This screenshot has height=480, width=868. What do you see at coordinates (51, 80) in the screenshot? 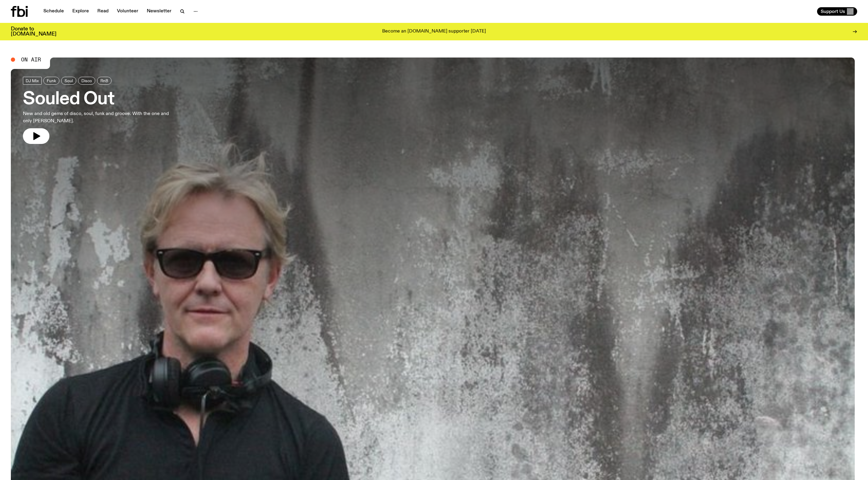
I see `a: Funk` at bounding box center [51, 80].